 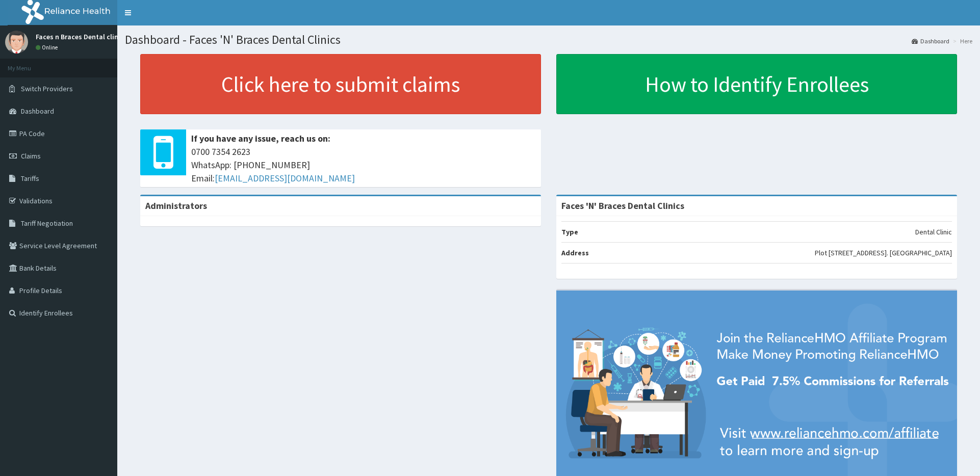 I want to click on a: Online, so click(x=48, y=48).